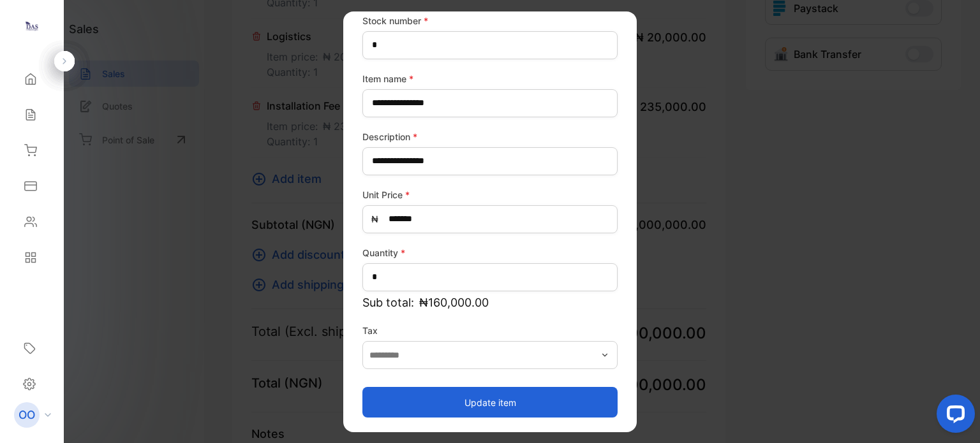 This screenshot has height=443, width=980. What do you see at coordinates (490, 194) in the screenshot?
I see `label: Unit Price` at bounding box center [490, 194].